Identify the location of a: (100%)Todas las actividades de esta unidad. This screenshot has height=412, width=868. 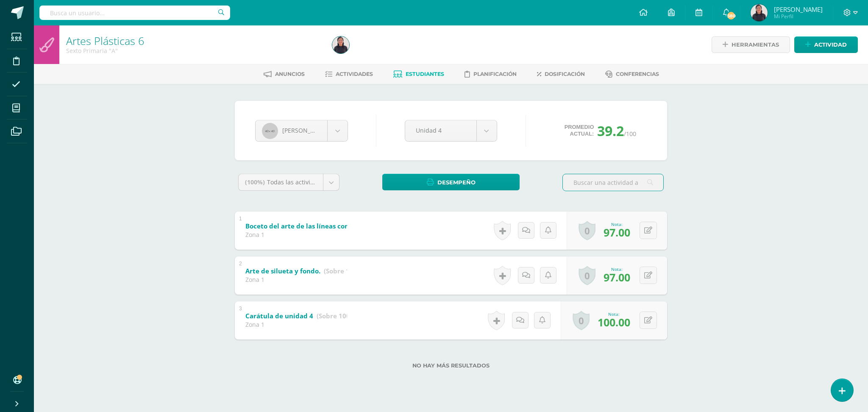
(288, 183).